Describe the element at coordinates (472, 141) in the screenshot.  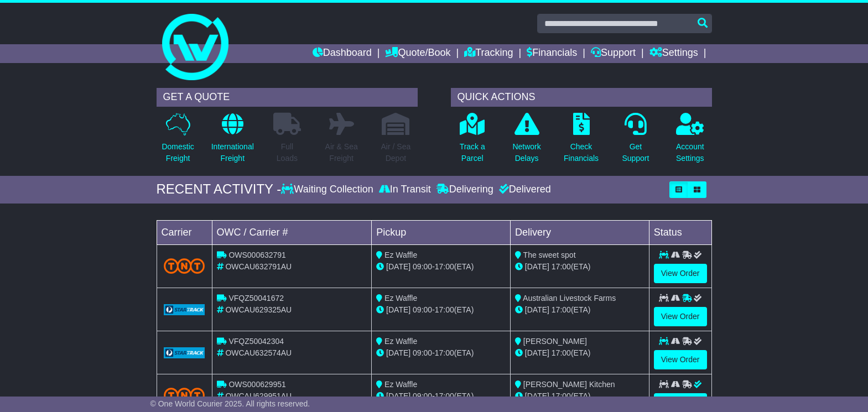
I see `a: Track aParcel` at that location.